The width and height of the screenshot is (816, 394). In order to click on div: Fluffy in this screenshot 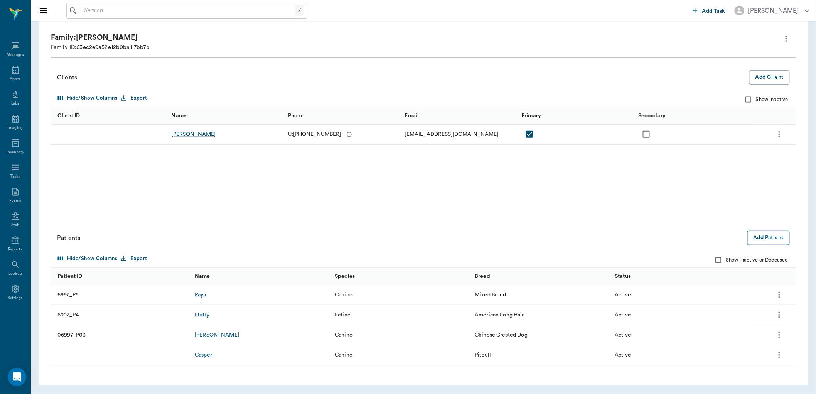, I will do `click(202, 315)`.